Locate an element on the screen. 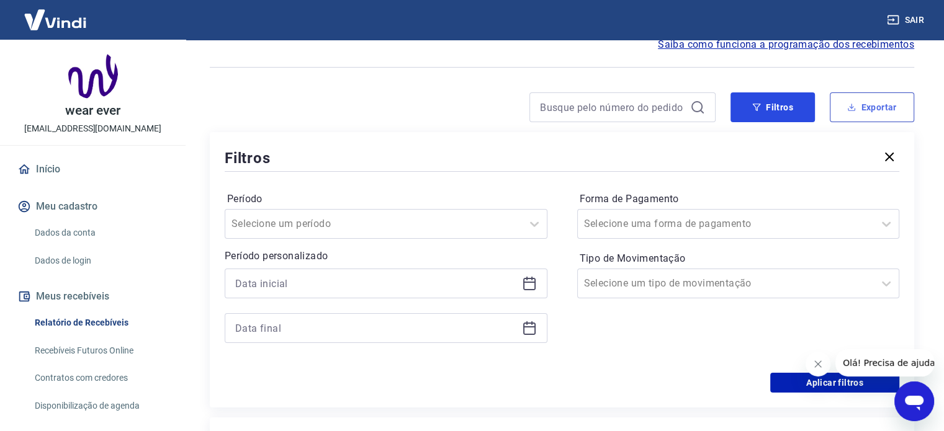 This screenshot has height=431, width=944. img: Vindi is located at coordinates (55, 19).